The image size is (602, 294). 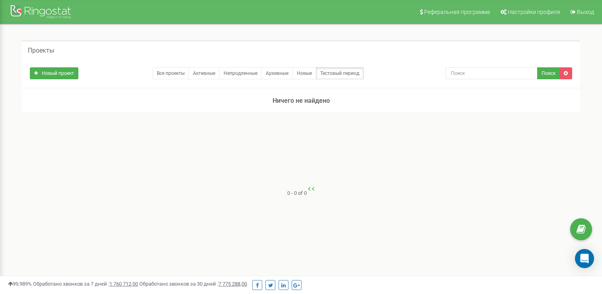 I want to click on span: 0 - 0 of 0, so click(x=297, y=193).